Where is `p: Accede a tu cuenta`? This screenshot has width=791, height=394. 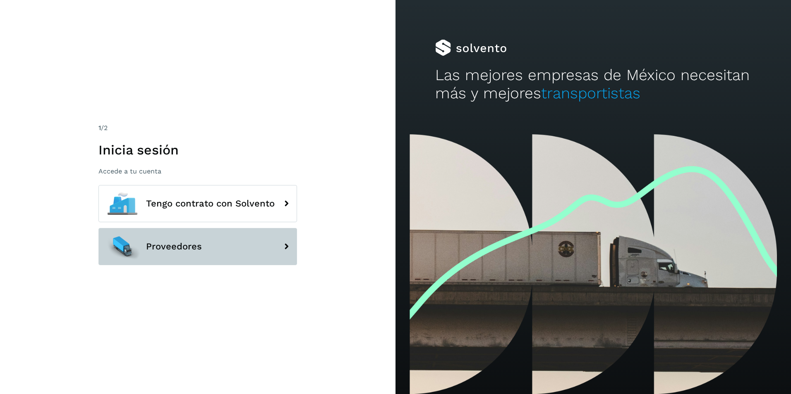 p: Accede a tu cuenta is located at coordinates (198, 171).